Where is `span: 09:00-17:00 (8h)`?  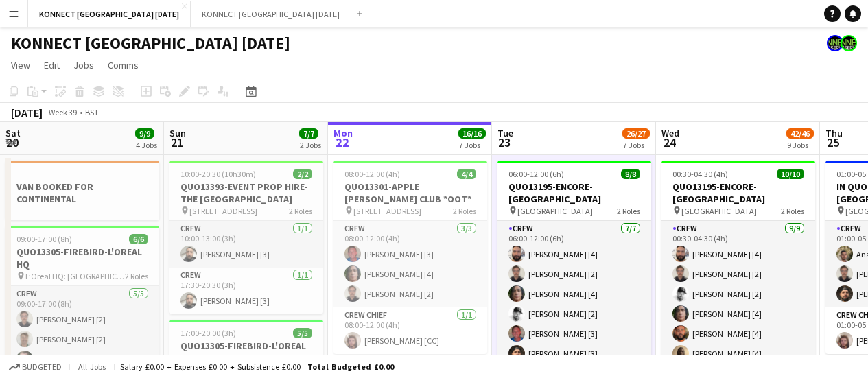
span: 09:00-17:00 (8h) is located at coordinates (44, 238).